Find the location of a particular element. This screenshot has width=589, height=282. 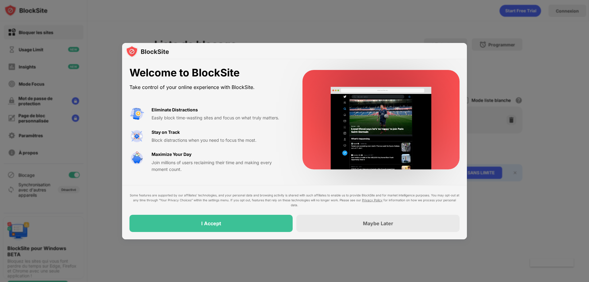

img: logo-blocksite.svg is located at coordinates (147, 52).